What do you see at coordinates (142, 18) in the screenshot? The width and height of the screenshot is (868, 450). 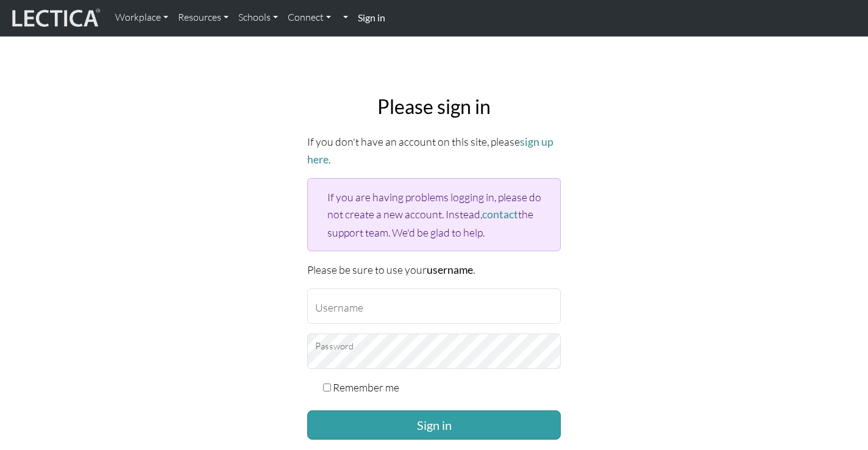 I see `a: Workplace` at bounding box center [142, 18].